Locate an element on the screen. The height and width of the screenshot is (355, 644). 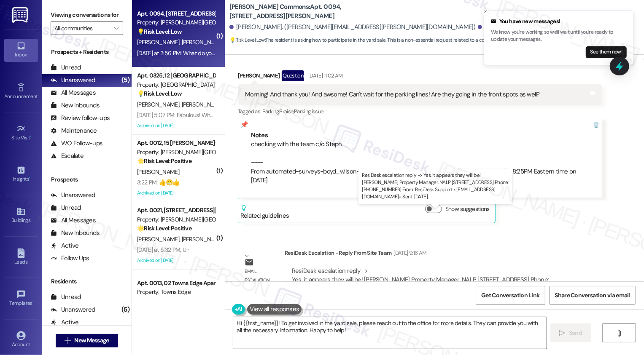
a: Insights • is located at coordinates (21, 174).